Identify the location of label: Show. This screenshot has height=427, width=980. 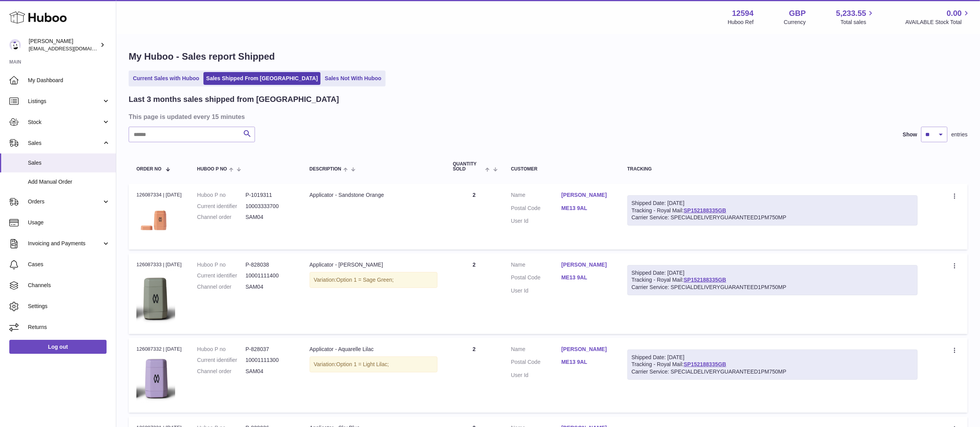
(910, 135).